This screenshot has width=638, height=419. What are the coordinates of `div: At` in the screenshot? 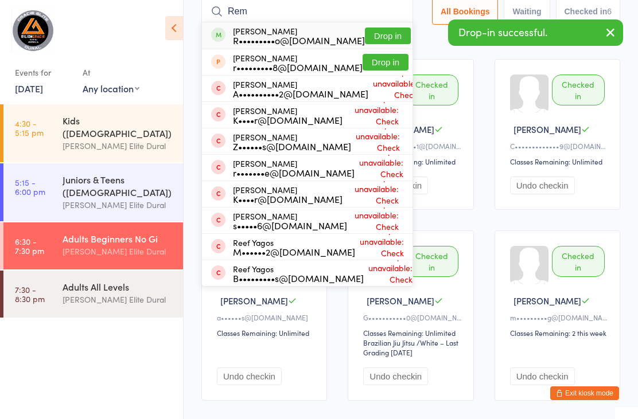 It's located at (111, 72).